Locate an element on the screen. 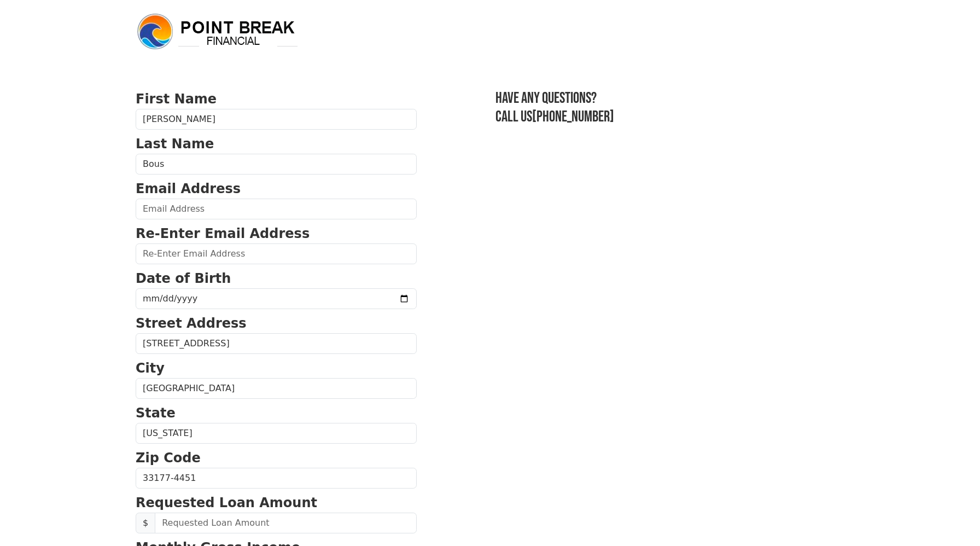 The height and width of the screenshot is (546, 980). strong: Requested Loan Amount is located at coordinates (226, 502).